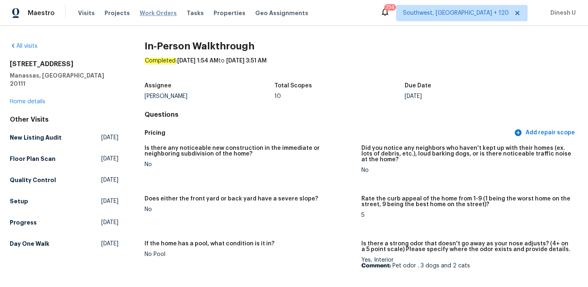 This screenshot has width=588, height=287. I want to click on div: 734, so click(390, 7).